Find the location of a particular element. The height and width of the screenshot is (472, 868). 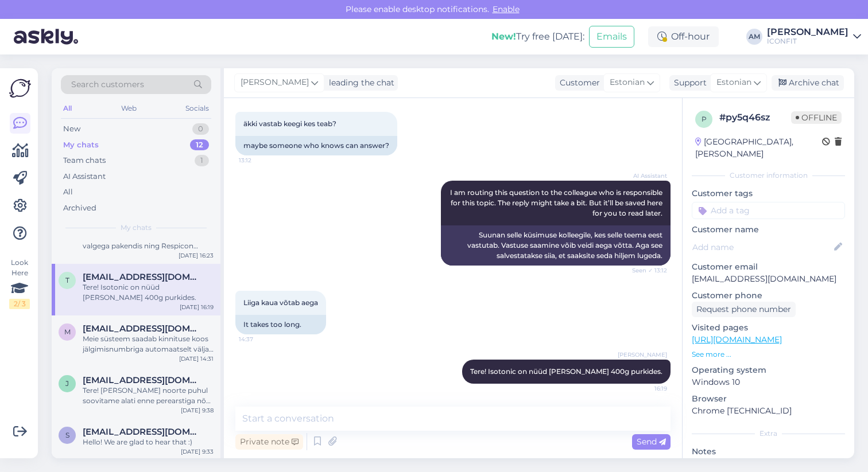

span: Search customers is located at coordinates (108, 84).